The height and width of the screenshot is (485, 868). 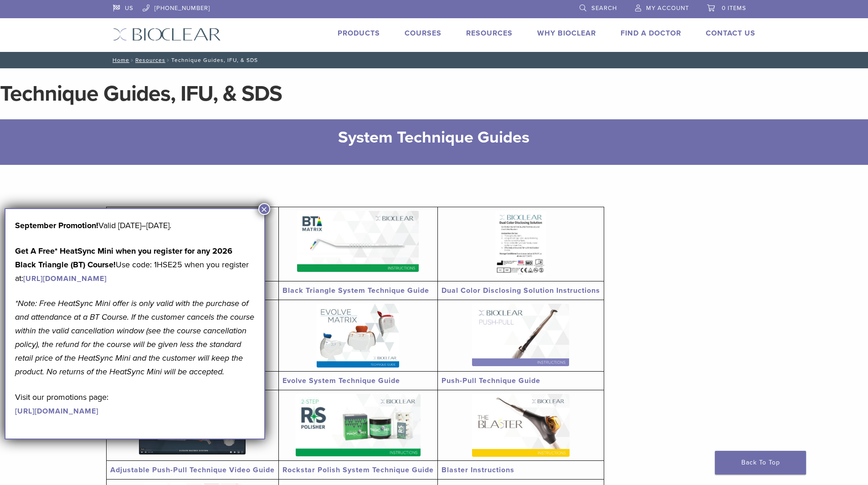 What do you see at coordinates (123, 258) in the screenshot?
I see `strong: Get A Free* HeatSync Mini when you register for any 2026 Black Triangle (BT) Course!` at bounding box center [123, 258].